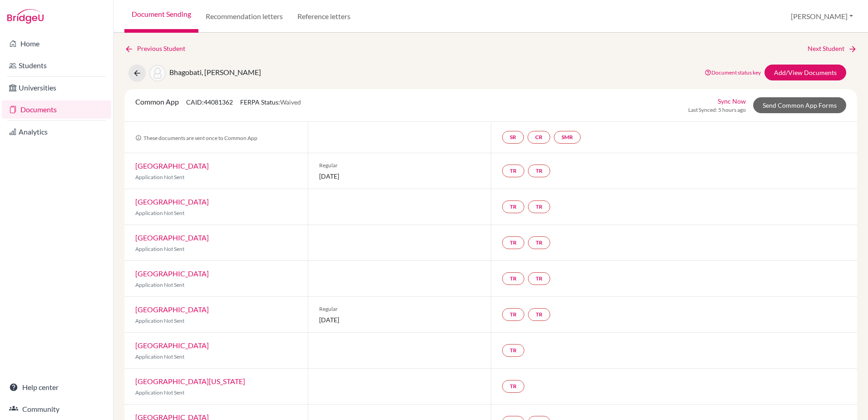  What do you see at coordinates (57, 387) in the screenshot?
I see `a: Help center` at bounding box center [57, 387].